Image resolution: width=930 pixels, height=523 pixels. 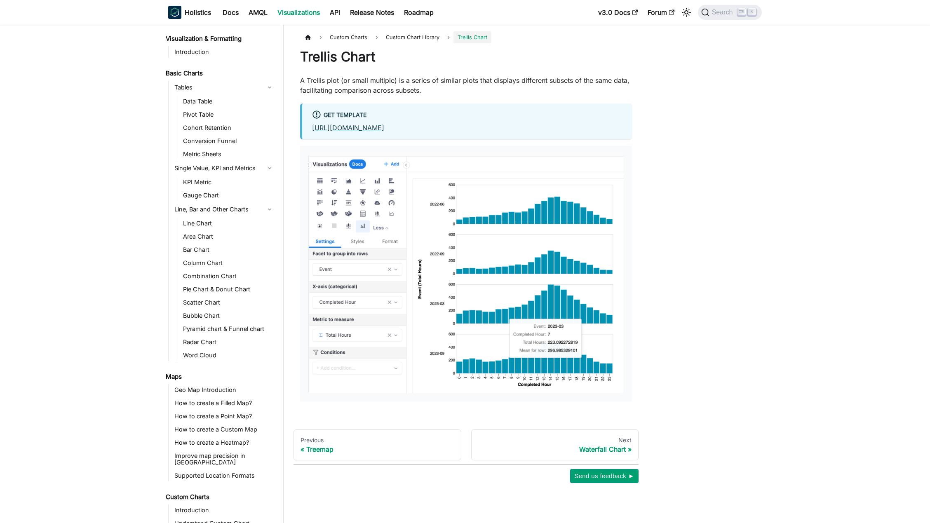 I want to click on img: Holistics, so click(x=175, y=12).